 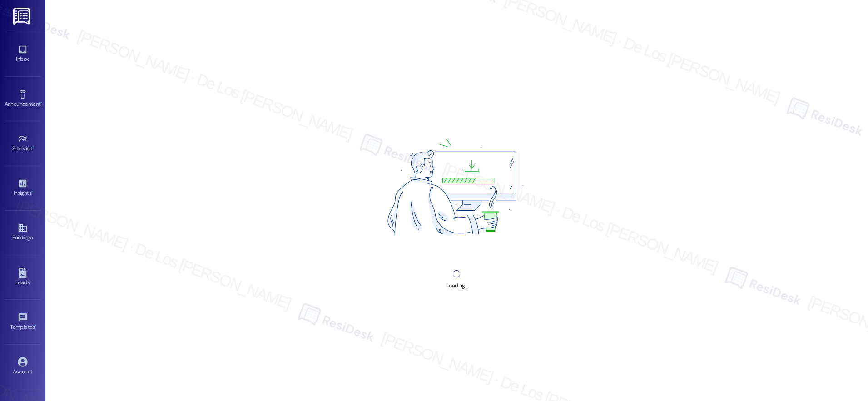 I want to click on a: Inbox, so click(x=23, y=54).